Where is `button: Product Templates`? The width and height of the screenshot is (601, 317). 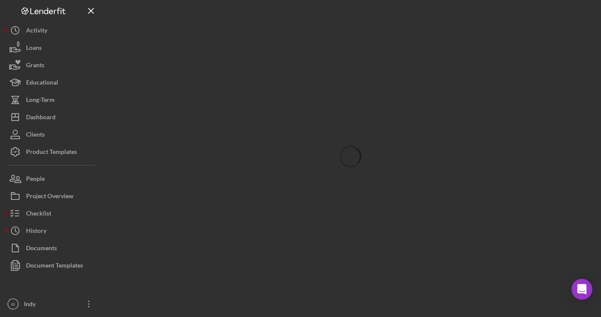
button: Product Templates is located at coordinates (52, 152).